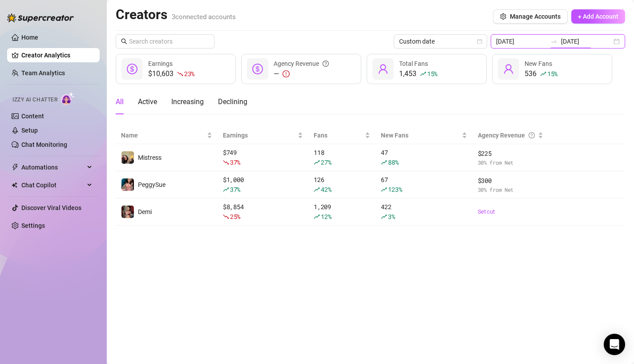  Describe the element at coordinates (41, 18) in the screenshot. I see `img: logo-BBDzfeDw.svg` at that location.